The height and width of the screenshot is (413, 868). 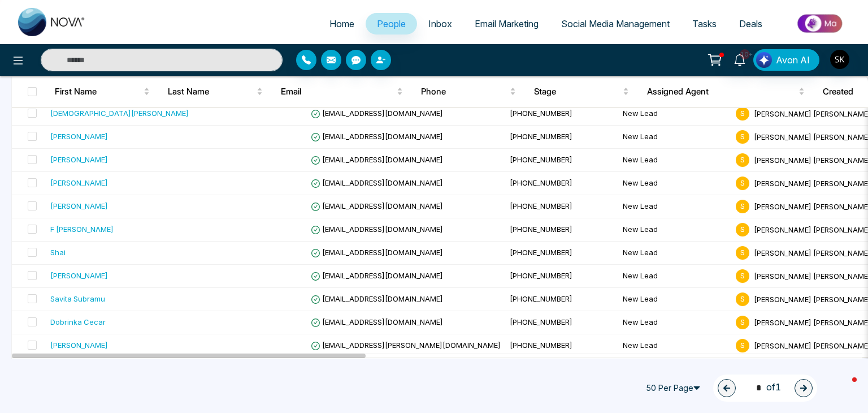 I want to click on span: of 1, so click(x=765, y=388).